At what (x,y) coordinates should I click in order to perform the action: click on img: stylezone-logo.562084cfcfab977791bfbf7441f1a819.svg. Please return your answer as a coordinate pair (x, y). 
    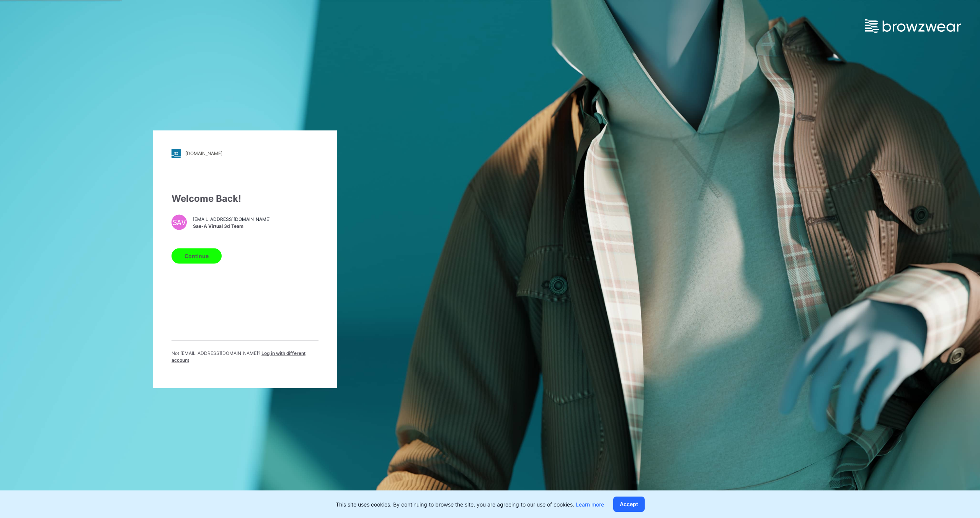
    Looking at the image, I should click on (176, 153).